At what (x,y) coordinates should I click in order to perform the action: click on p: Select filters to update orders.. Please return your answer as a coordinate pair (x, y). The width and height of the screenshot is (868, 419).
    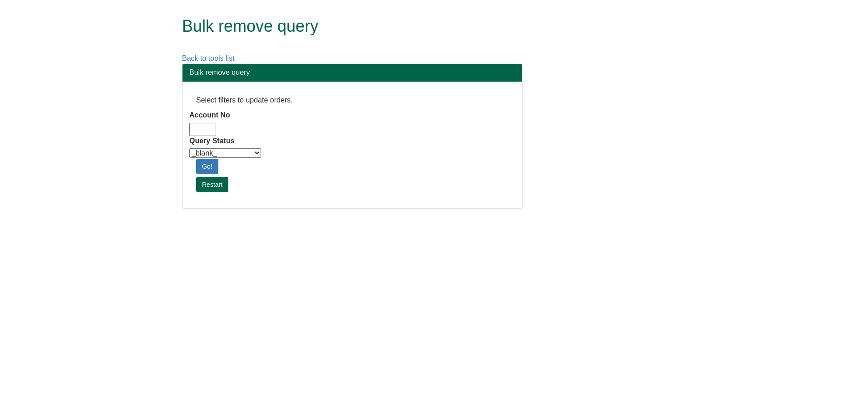
    Looking at the image, I should click on (352, 100).